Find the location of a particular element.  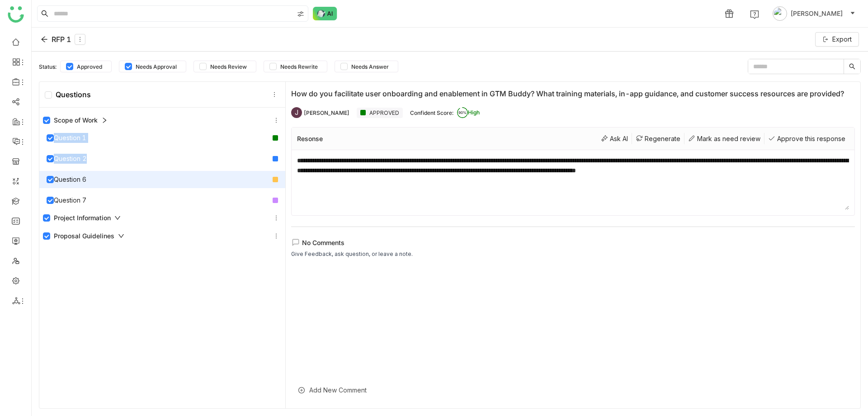

div: Status: is located at coordinates (47, 67).